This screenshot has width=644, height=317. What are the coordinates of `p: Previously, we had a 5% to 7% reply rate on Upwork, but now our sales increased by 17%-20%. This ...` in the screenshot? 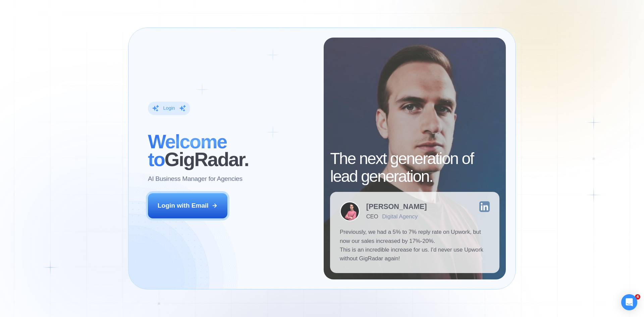 It's located at (415, 245).